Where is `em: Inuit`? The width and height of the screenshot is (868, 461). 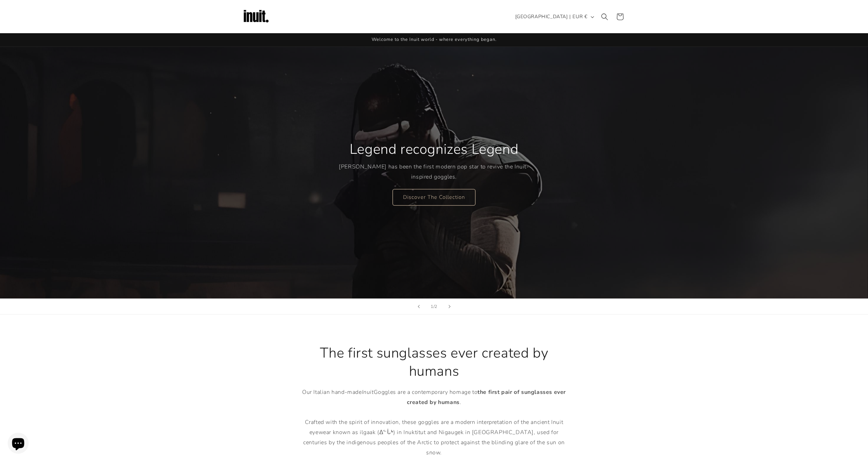 em: Inuit is located at coordinates (368, 392).